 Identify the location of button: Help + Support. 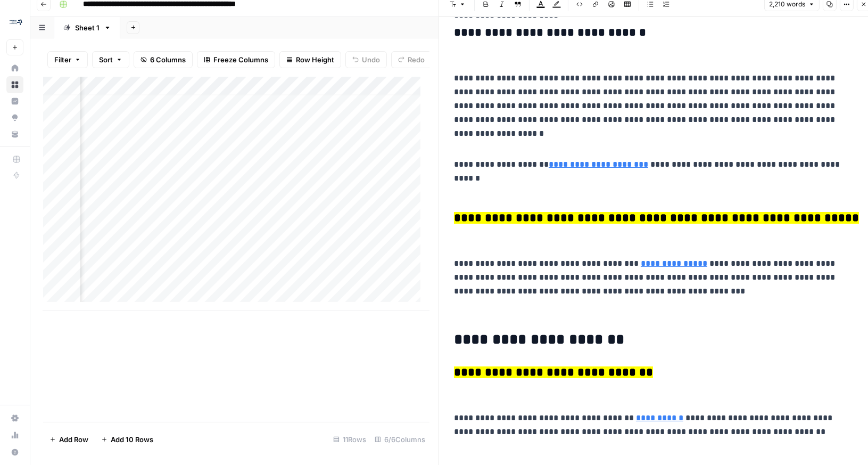
(15, 452).